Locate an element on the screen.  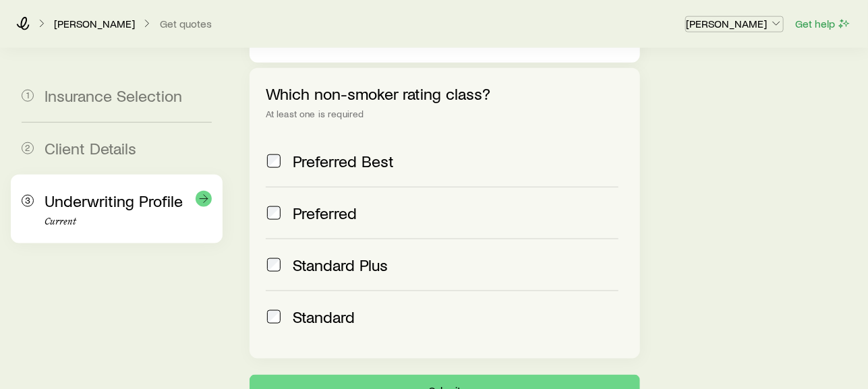
span: 2 is located at coordinates (27, 148).